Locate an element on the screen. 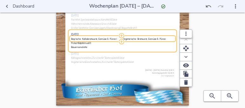 Image resolution: width=245 pixels, height=108 pixels. div: Bauernomelette is located at coordinates (122, 47).